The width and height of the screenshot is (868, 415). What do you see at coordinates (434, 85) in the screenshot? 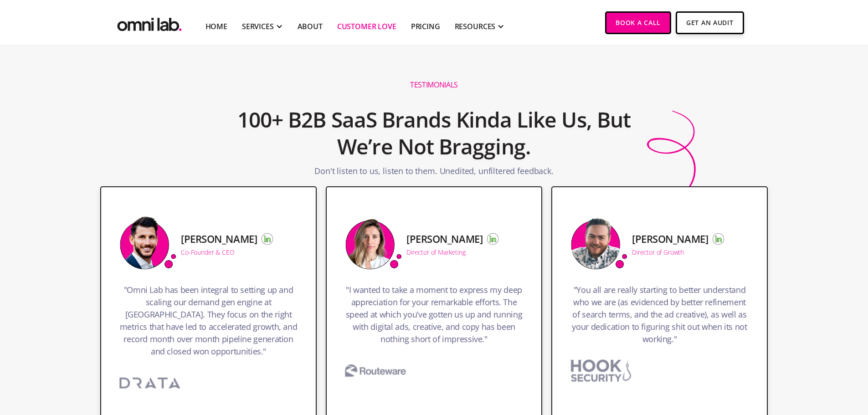
I see `h1: Testimonials` at bounding box center [434, 85].